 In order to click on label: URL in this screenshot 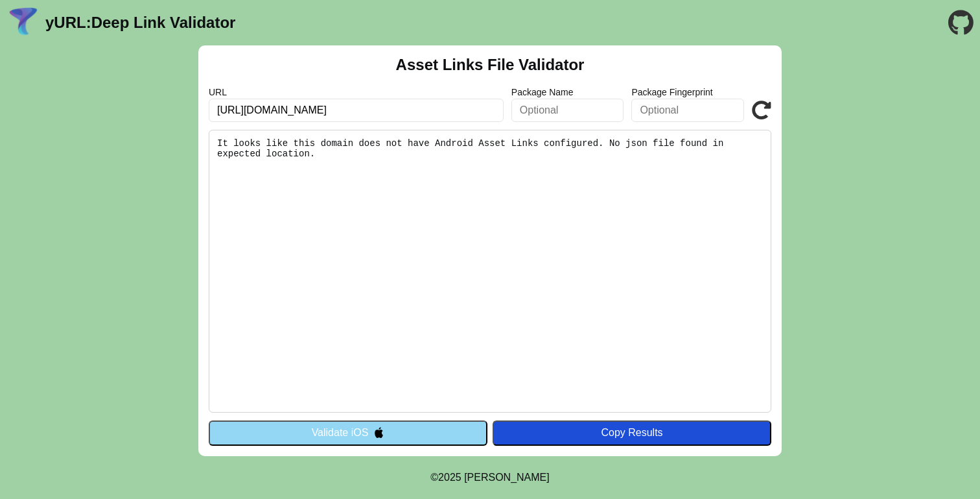, I will do `click(356, 92)`.